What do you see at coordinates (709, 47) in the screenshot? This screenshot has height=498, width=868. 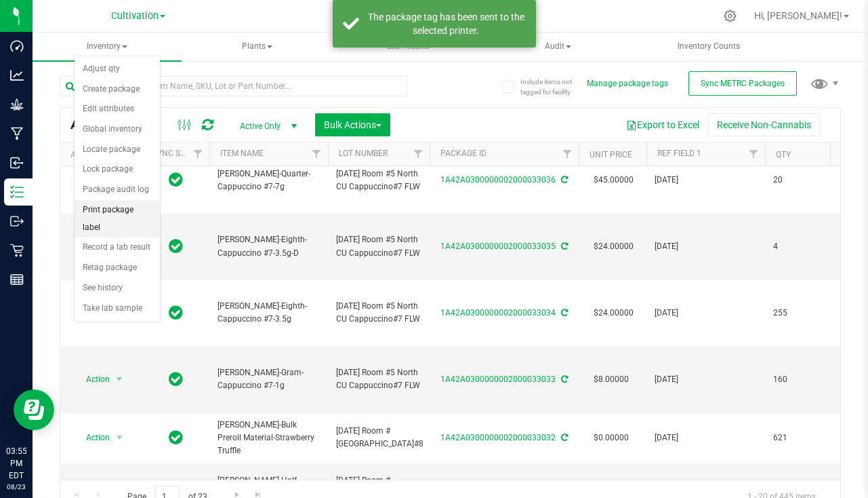 I see `a: Inventory Counts` at bounding box center [709, 47].